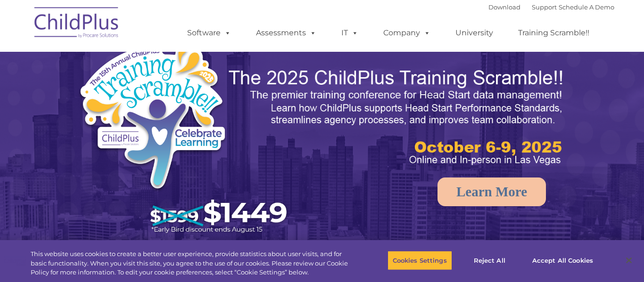 This screenshot has width=644, height=282. I want to click on a: Support, so click(544, 7).